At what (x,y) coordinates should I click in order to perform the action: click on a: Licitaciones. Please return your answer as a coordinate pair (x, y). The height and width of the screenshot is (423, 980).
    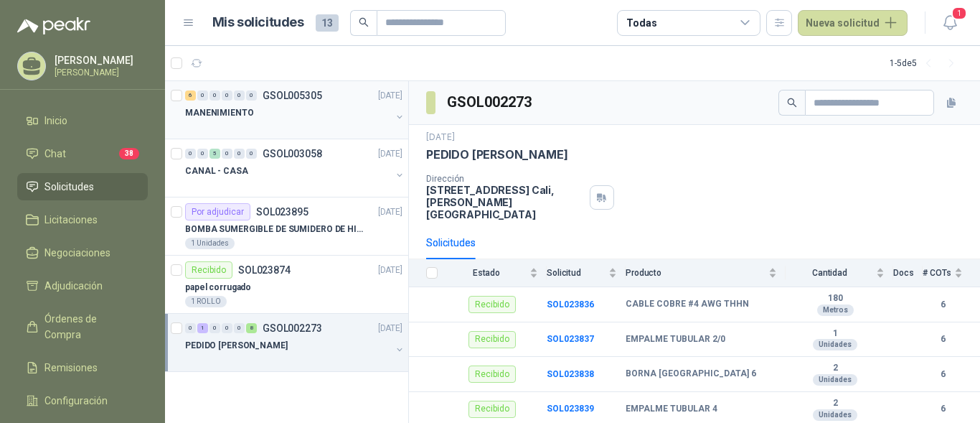
    Looking at the image, I should click on (82, 220).